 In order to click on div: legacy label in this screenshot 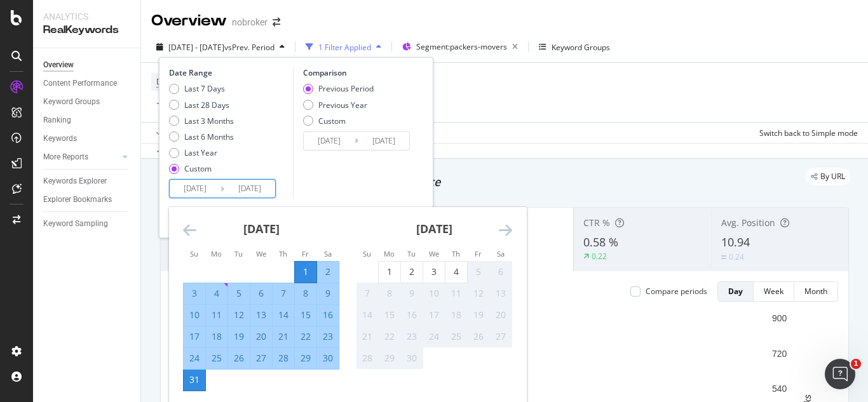, I will do `click(828, 177)`.